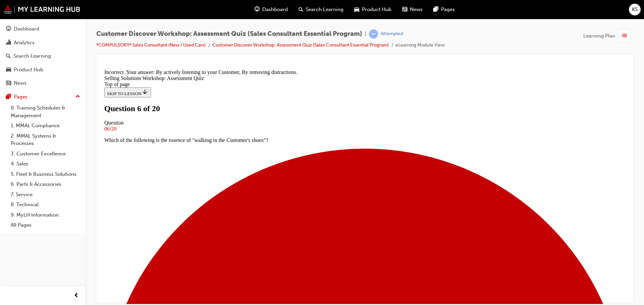 This screenshot has width=644, height=305. I want to click on button: Learning Plan, so click(608, 36).